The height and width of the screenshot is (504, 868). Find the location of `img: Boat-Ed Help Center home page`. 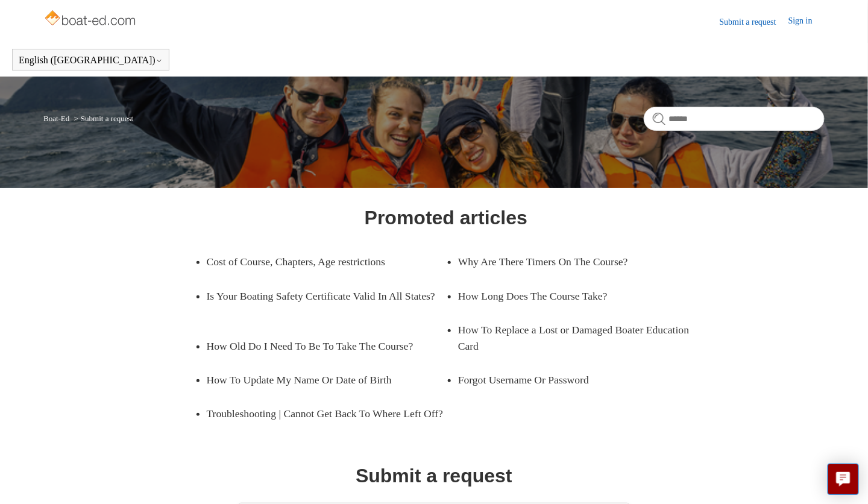

img: Boat-Ed Help Center home page is located at coordinates (91, 19).